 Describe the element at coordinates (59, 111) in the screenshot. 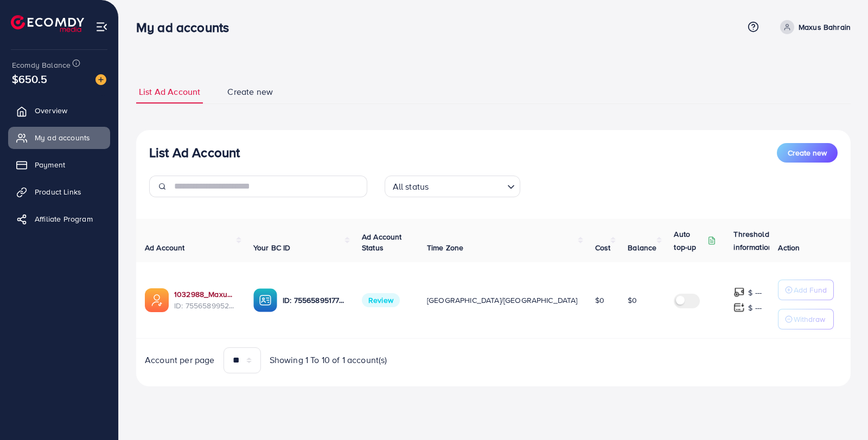

I see `a: Overview` at that location.